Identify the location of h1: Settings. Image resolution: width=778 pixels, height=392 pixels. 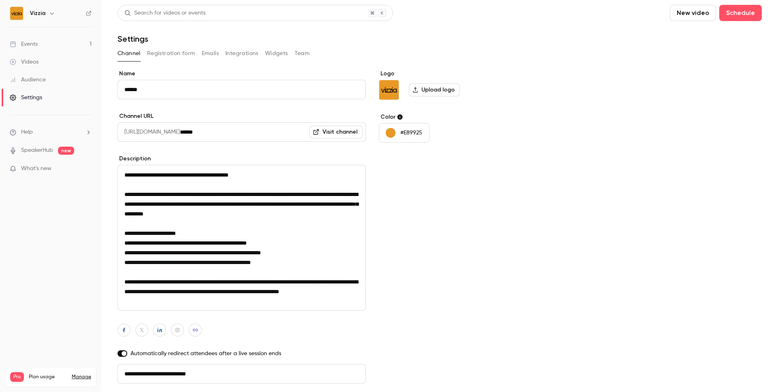
(133, 39).